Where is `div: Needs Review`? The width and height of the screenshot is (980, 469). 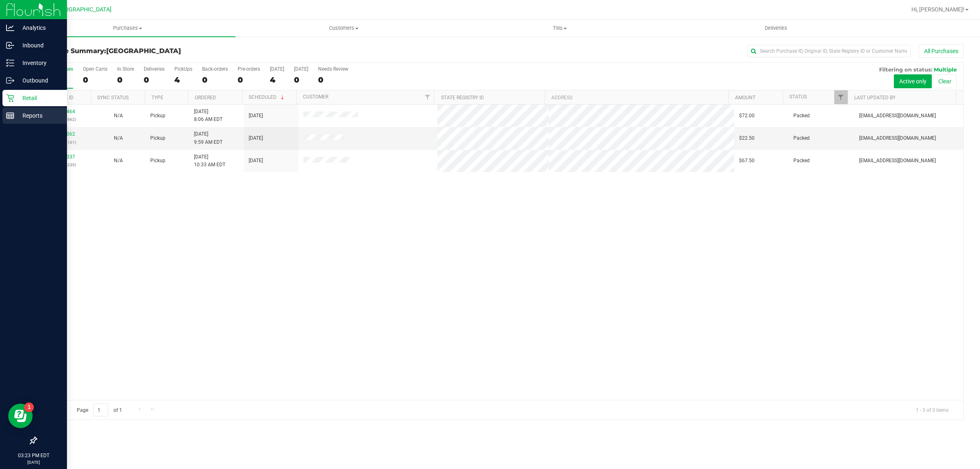 div: Needs Review is located at coordinates (333, 69).